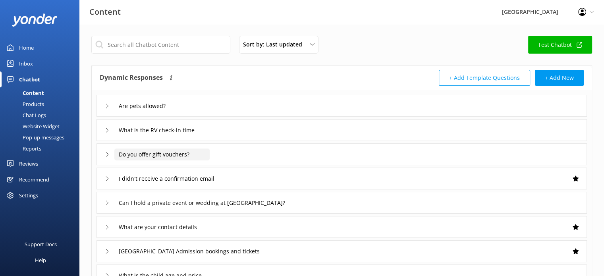 The image size is (604, 276). Describe the element at coordinates (29, 79) in the screenshot. I see `div: Chatbot` at that location.